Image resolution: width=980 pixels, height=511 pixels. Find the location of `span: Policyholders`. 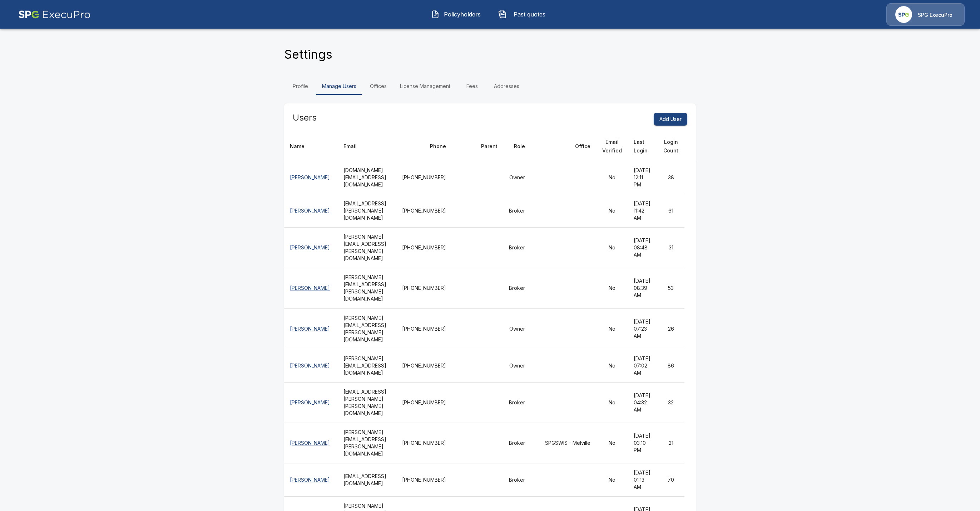

span: Policyholders is located at coordinates (462, 14).